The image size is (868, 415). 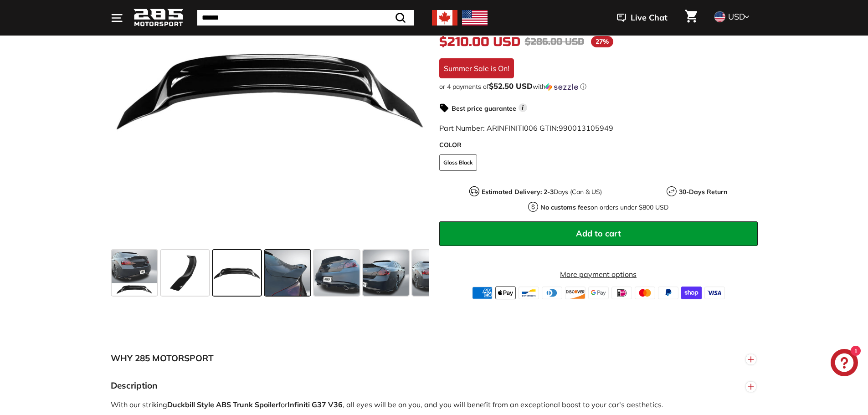 I want to click on span: Add to cart, so click(x=598, y=233).